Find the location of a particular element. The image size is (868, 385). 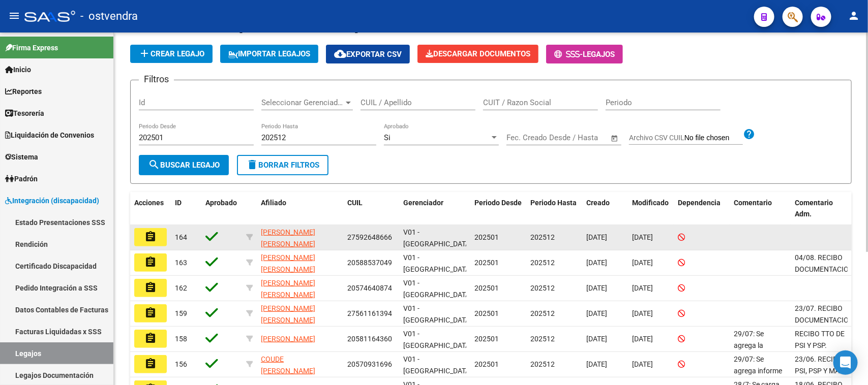

span: Reportes is located at coordinates (24, 92).